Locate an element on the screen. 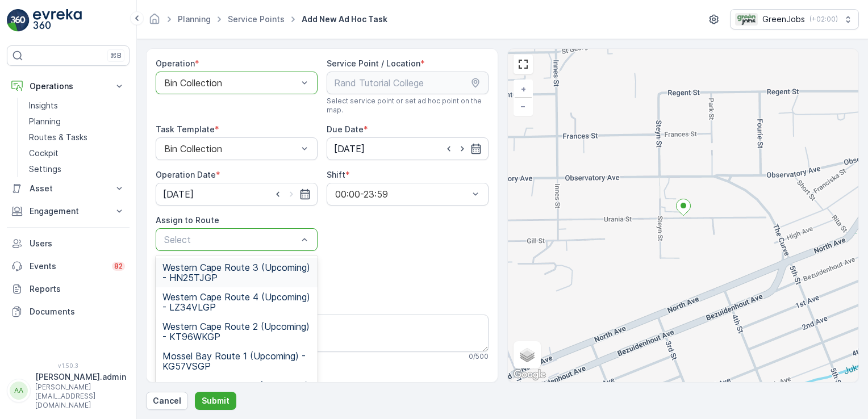 The width and height of the screenshot is (868, 419). a: Open this area in Google Maps (opens a new window) is located at coordinates (529, 375).